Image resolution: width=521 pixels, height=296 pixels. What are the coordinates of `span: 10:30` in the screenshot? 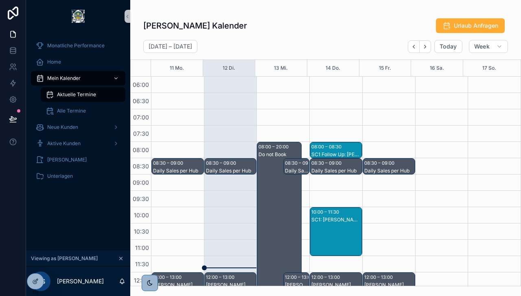 It's located at (141, 231).